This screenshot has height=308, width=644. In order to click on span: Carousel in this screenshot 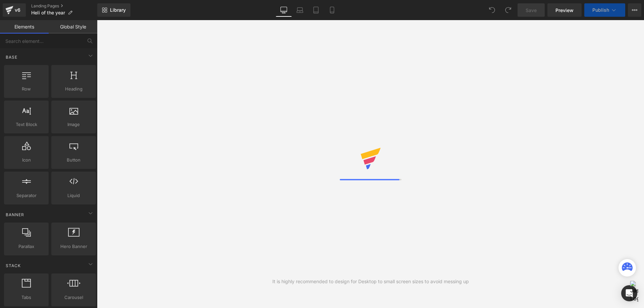, I will do `click(74, 297)`.